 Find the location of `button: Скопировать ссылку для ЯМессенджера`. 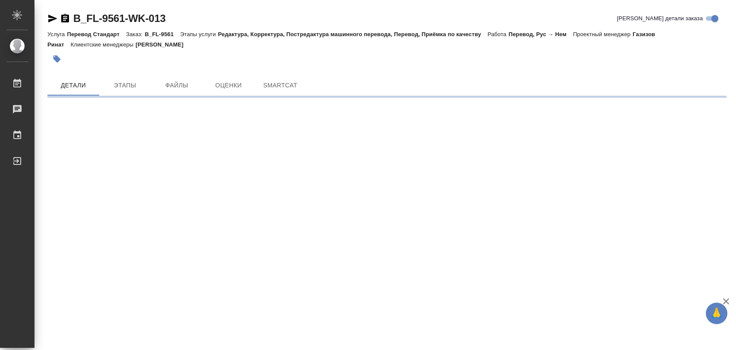

button: Скопировать ссылку для ЯМессенджера is located at coordinates (53, 19).